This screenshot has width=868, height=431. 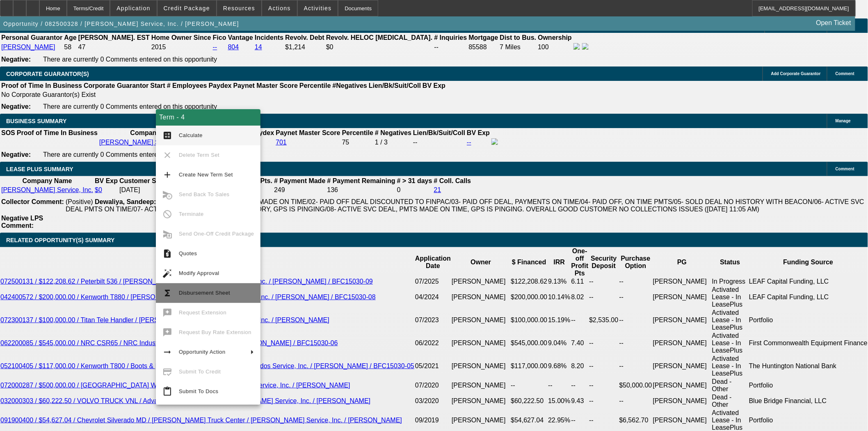 I want to click on td: The Huntington National Bank, so click(x=808, y=366).